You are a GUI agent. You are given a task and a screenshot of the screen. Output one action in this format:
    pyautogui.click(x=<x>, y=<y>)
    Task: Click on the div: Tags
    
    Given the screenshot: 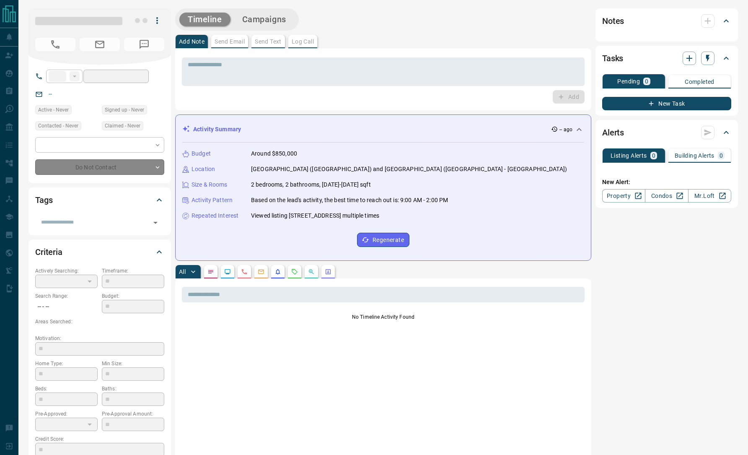 What is the action you would take?
    pyautogui.click(x=100, y=200)
    